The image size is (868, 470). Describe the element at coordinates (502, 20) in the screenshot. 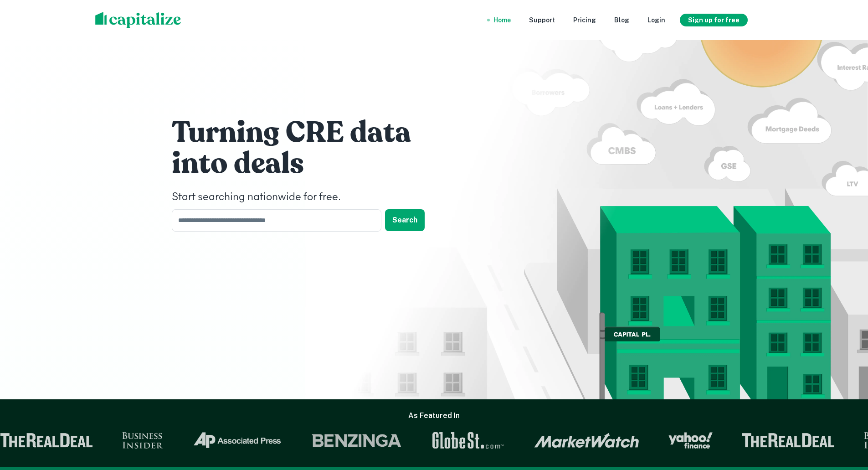

I see `div: Home` at that location.